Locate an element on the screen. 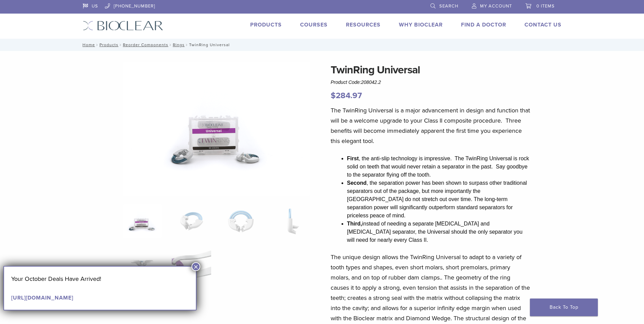  nav: TwinRing Universal is located at coordinates (322, 45).